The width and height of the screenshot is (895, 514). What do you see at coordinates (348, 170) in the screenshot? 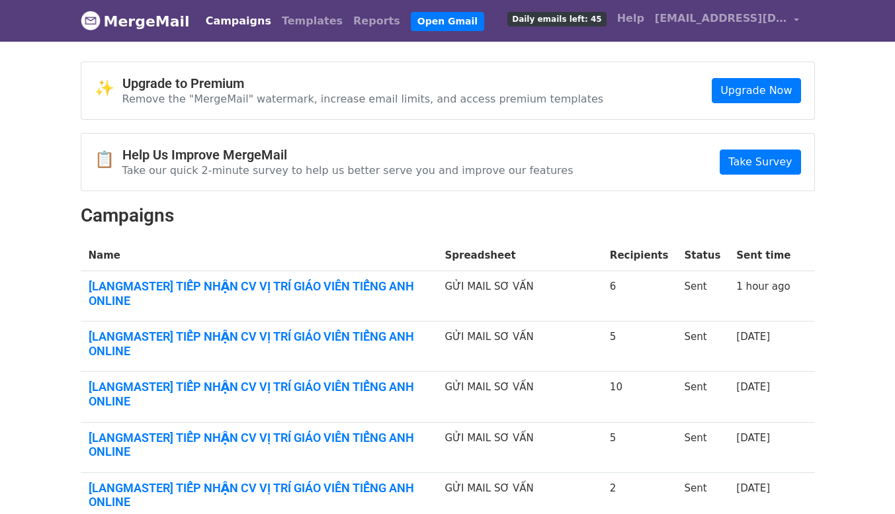
I see `p: Take our quick 2-minute survey to help us better serve you and improve our features` at bounding box center [348, 170].